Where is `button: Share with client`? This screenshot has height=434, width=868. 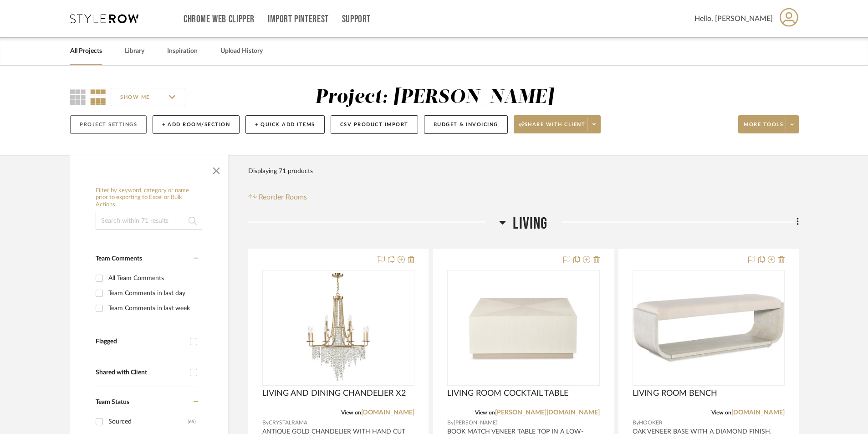 button: Share with client is located at coordinates (557, 125).